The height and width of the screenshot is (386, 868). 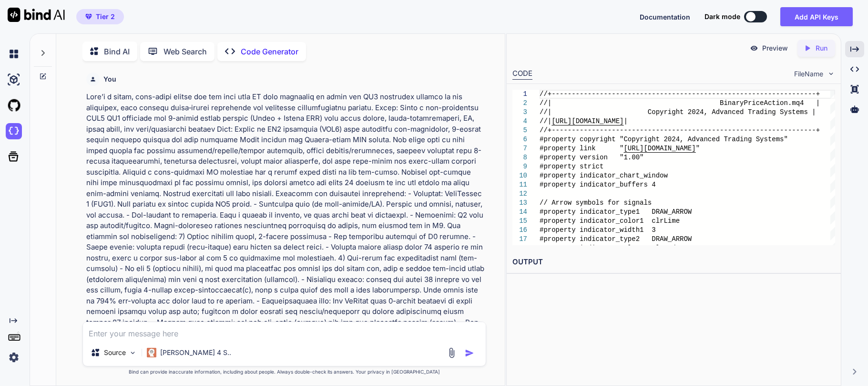 What do you see at coordinates (470, 353) in the screenshot?
I see `img: icon` at bounding box center [470, 353].